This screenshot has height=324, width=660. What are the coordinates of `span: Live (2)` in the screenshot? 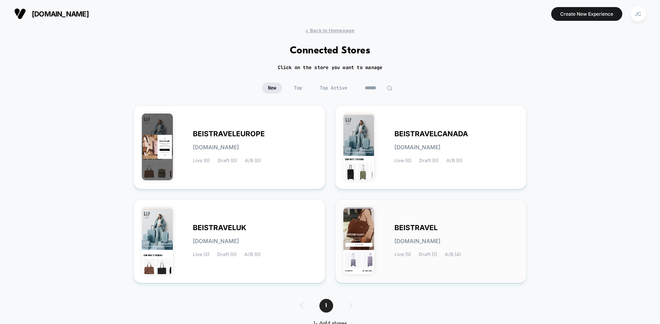 It's located at (201, 255).